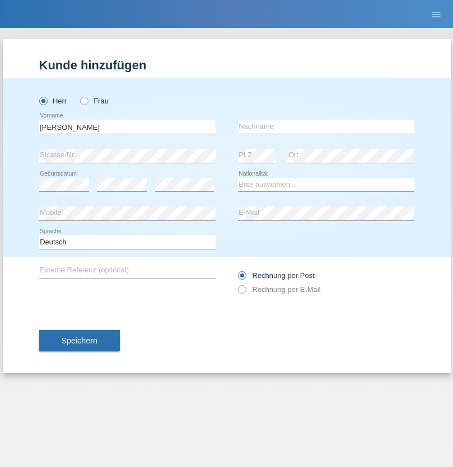  I want to click on i: menu, so click(436, 15).